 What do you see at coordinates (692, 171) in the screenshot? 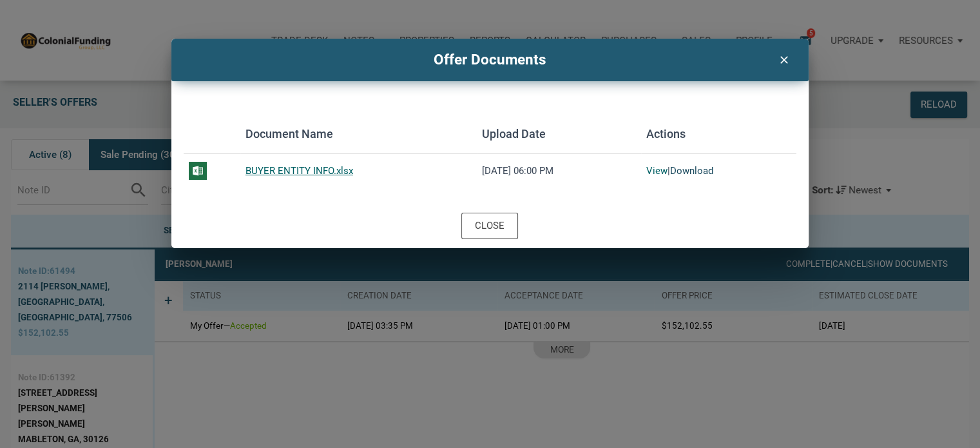
I see `a: Download` at bounding box center [692, 171].